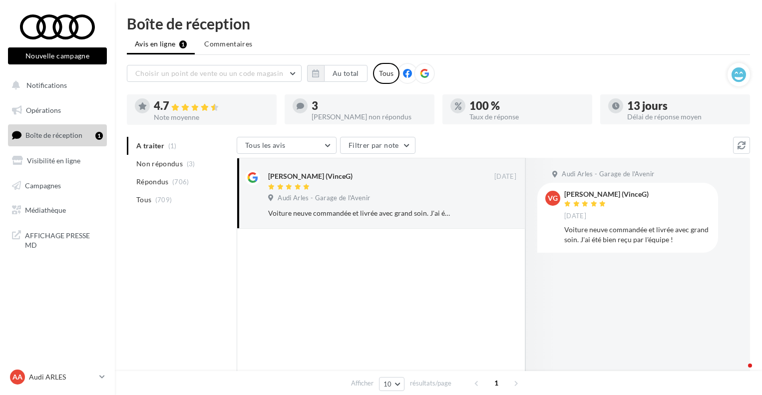  Describe the element at coordinates (152, 182) in the screenshot. I see `span: Répondus` at that location.